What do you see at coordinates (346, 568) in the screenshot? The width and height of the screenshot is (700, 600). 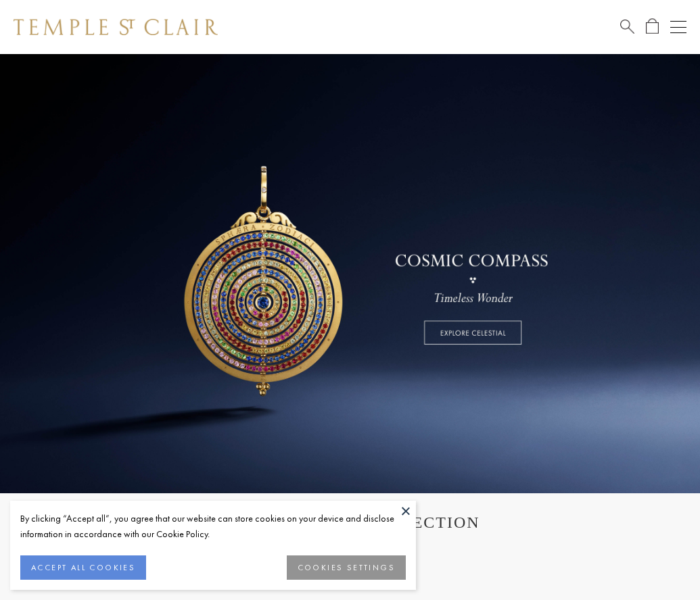 I see `button: COOKIES SETTINGS` at bounding box center [346, 568].